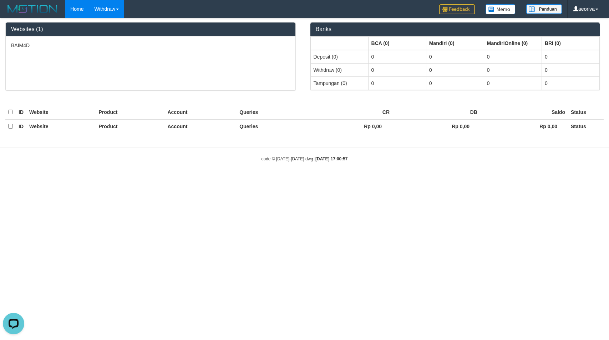 This screenshot has width=609, height=340. Describe the element at coordinates (14, 14) in the screenshot. I see `button: Open LiveChat chat widget` at that location.